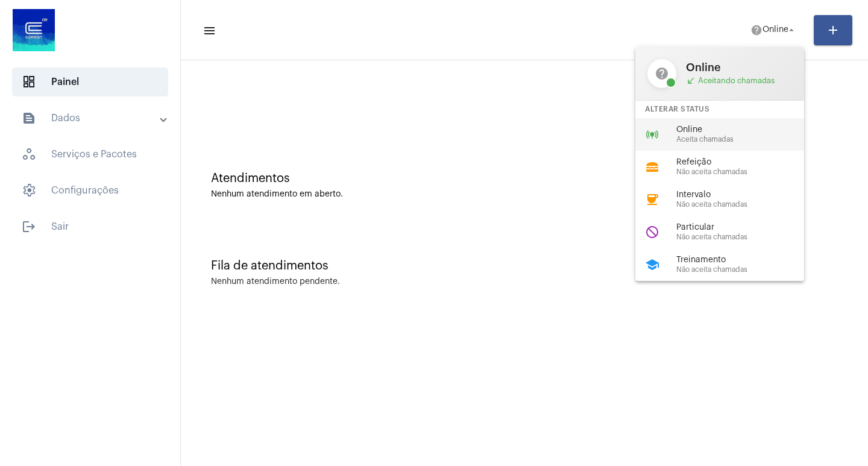  Describe the element at coordinates (652, 264) in the screenshot. I see `mat-icon: school` at that location.